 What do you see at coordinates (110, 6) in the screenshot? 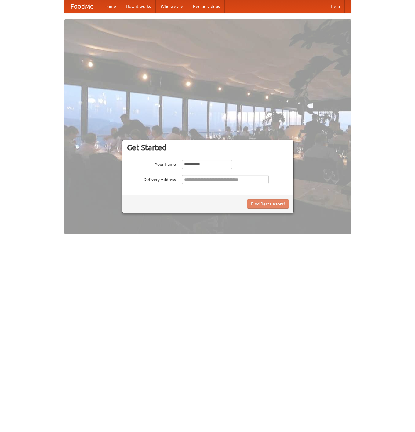
I see `a: Home` at bounding box center [110, 6].